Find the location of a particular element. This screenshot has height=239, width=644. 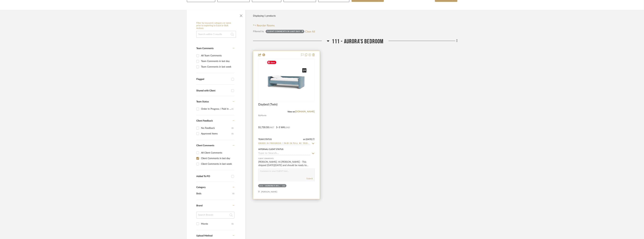

span: Brand is located at coordinates (199, 206).